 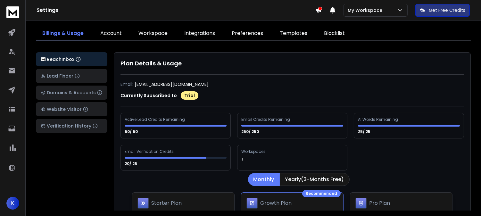 What do you see at coordinates (13, 203) in the screenshot?
I see `span: K` at bounding box center [13, 203].